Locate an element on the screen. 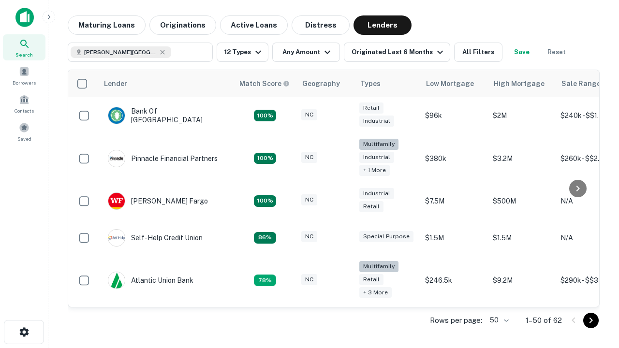  div: Sale Range is located at coordinates (581, 84).